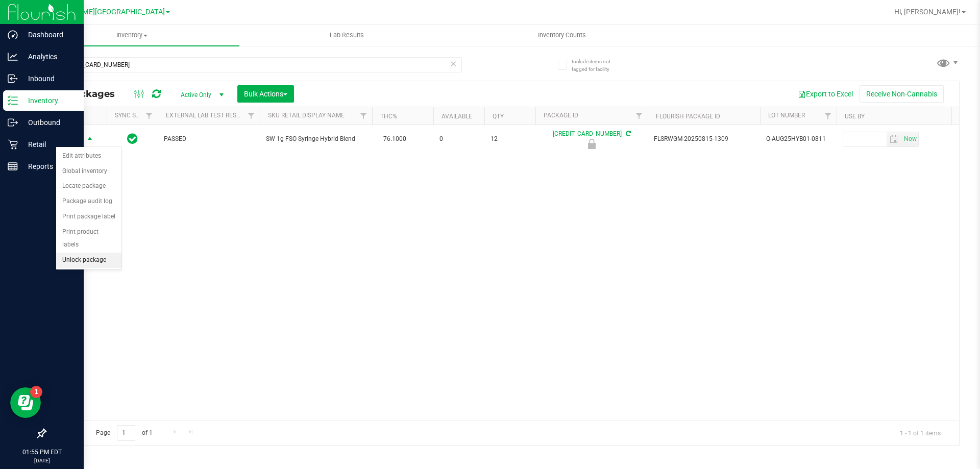 The width and height of the screenshot is (980, 469). Describe the element at coordinates (89, 156) in the screenshot. I see `li: Edit attributes` at that location.